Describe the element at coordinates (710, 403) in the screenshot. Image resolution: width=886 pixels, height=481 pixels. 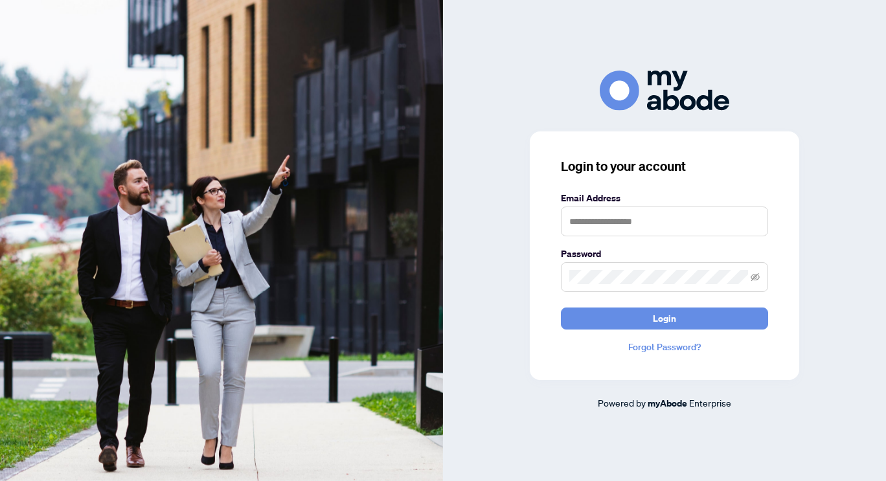
I see `span: Enterprise` at that location.